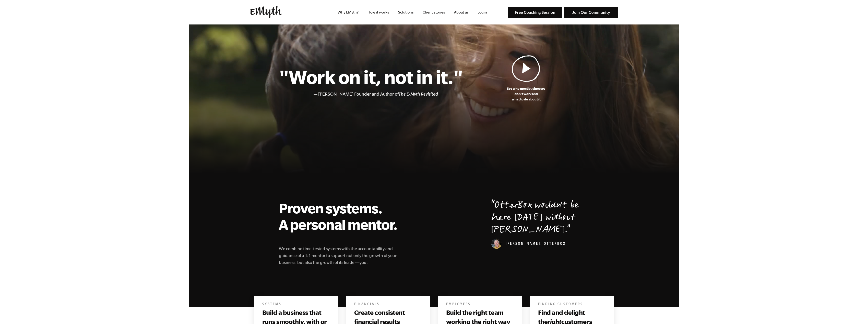 The height and width of the screenshot is (324, 868). What do you see at coordinates (389, 305) in the screenshot?
I see `h6: Financials` at bounding box center [389, 305].